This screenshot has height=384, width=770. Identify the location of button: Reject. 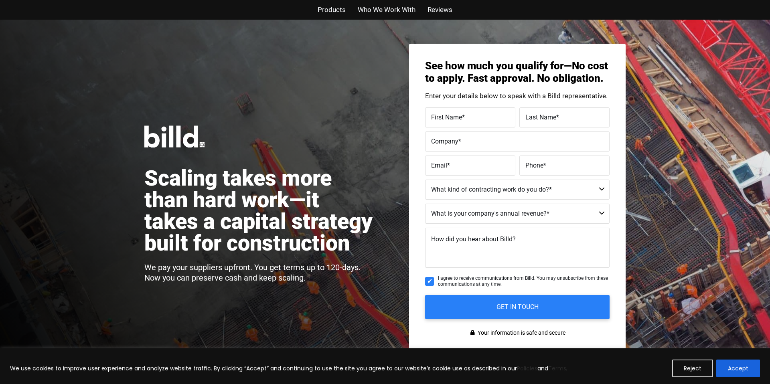
(692, 368).